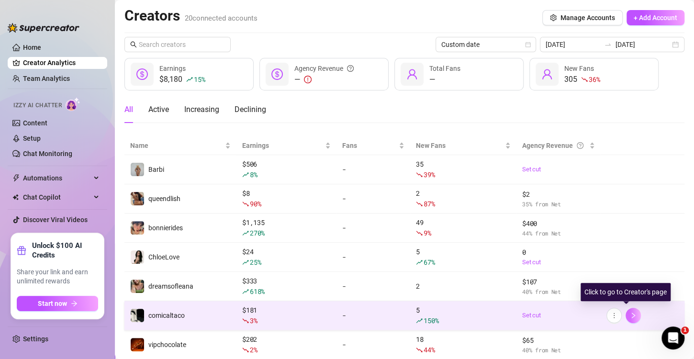  Describe the element at coordinates (61, 63) in the screenshot. I see `a: Creator Analytics` at that location.